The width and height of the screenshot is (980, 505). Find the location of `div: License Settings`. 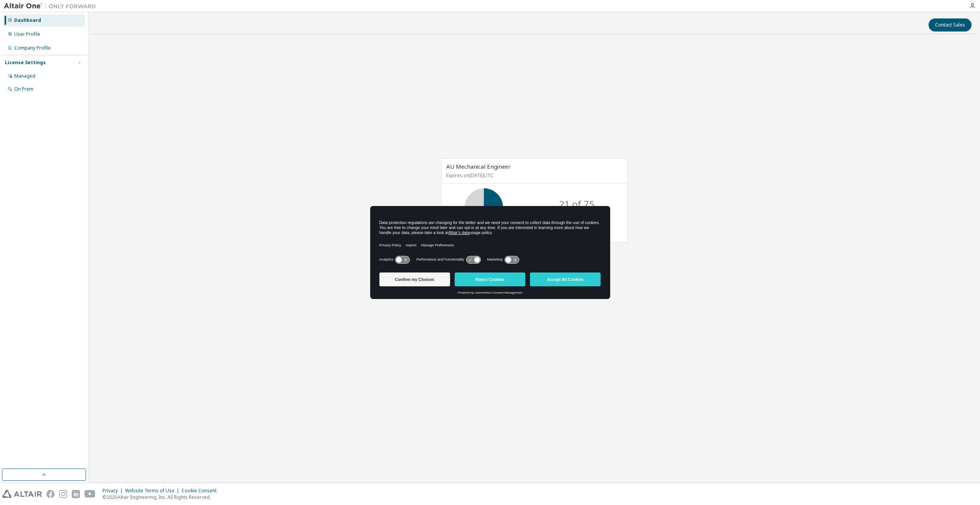

div: License Settings is located at coordinates (26, 62).